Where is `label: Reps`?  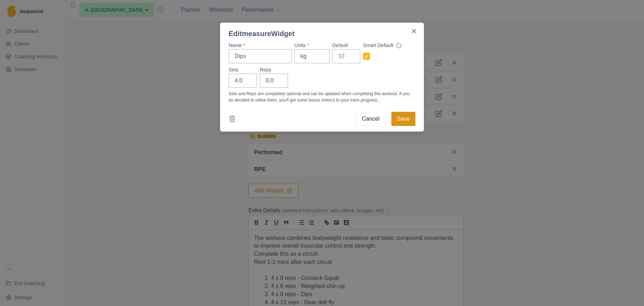
label: Reps is located at coordinates (272, 70).